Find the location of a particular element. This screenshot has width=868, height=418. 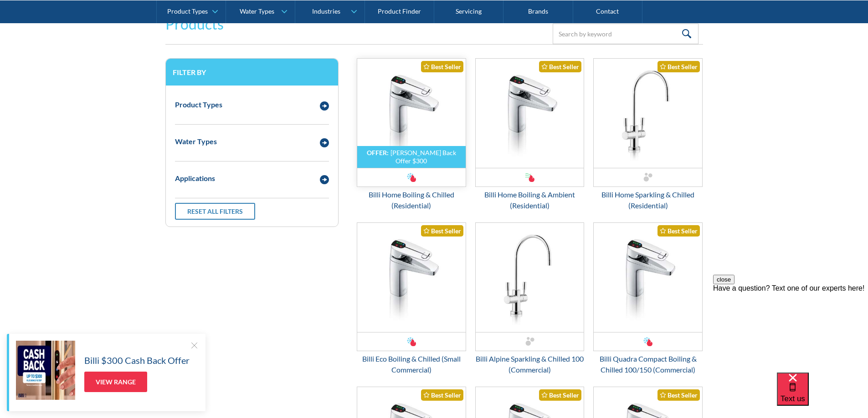

a: Billi Home Sparkling & Chilled (Residential)Best SellerBilli Home Sparkling & Chilled (Residential) is located at coordinates (648, 135).